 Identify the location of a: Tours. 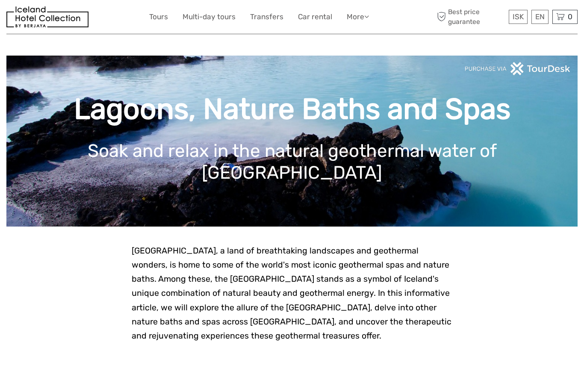
(159, 17).